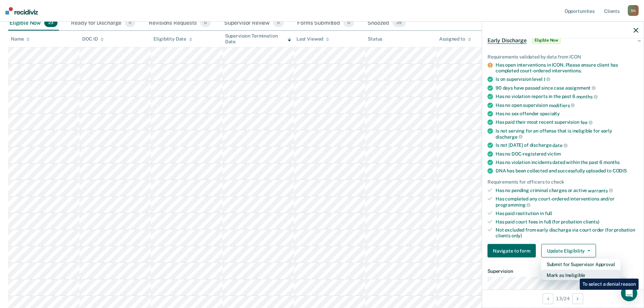 The height and width of the screenshot is (308, 644). I want to click on div: Has paid court fees in full (for probation, so click(567, 221).